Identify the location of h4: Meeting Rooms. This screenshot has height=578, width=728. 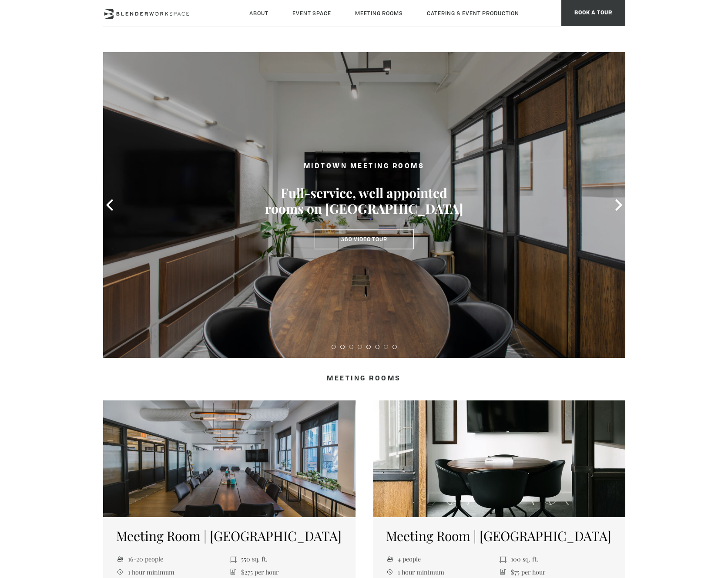
(364, 379).